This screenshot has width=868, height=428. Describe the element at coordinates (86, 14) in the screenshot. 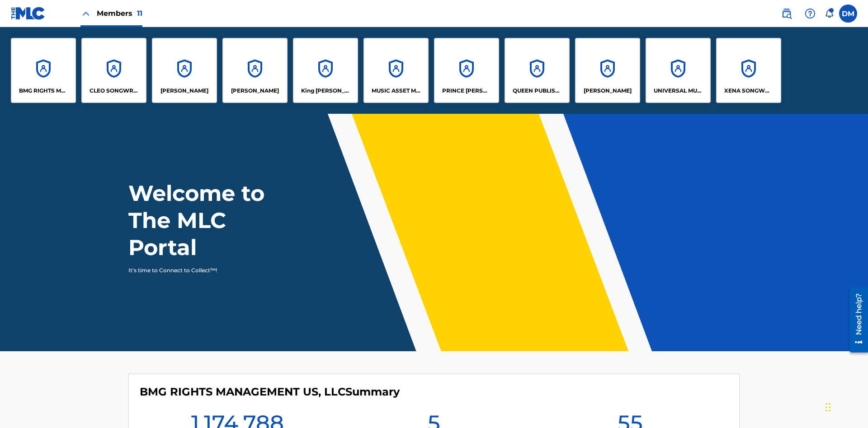

I see `img: Close` at that location.